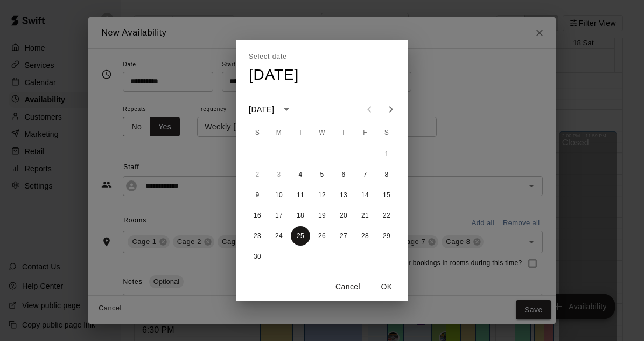  I want to click on button: 24, so click(279, 236).